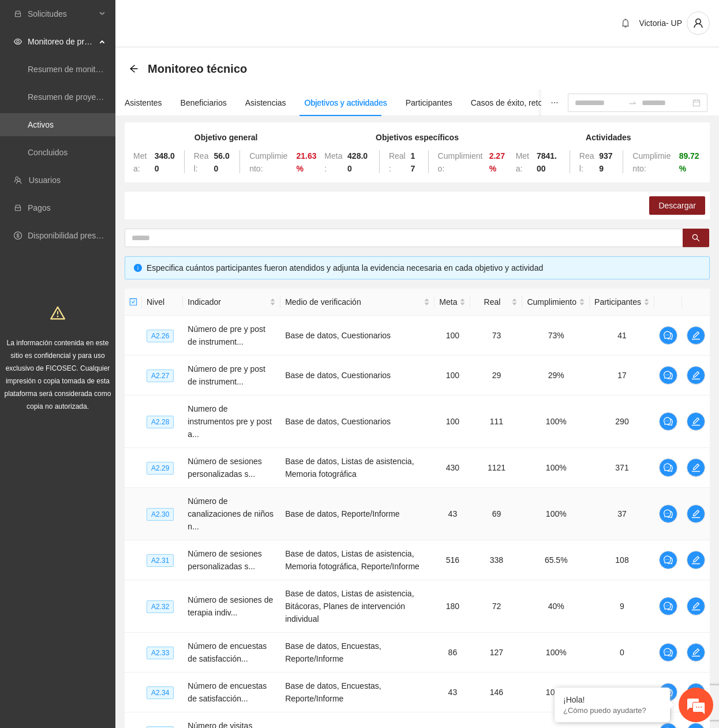 This screenshot has width=719, height=728. I want to click on td: 108, so click(622, 560).